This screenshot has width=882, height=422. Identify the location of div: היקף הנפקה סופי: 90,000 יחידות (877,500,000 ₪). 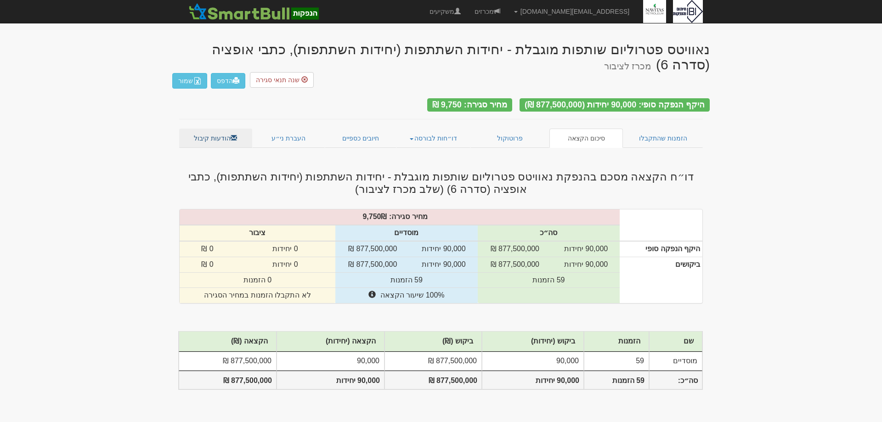
(614, 105).